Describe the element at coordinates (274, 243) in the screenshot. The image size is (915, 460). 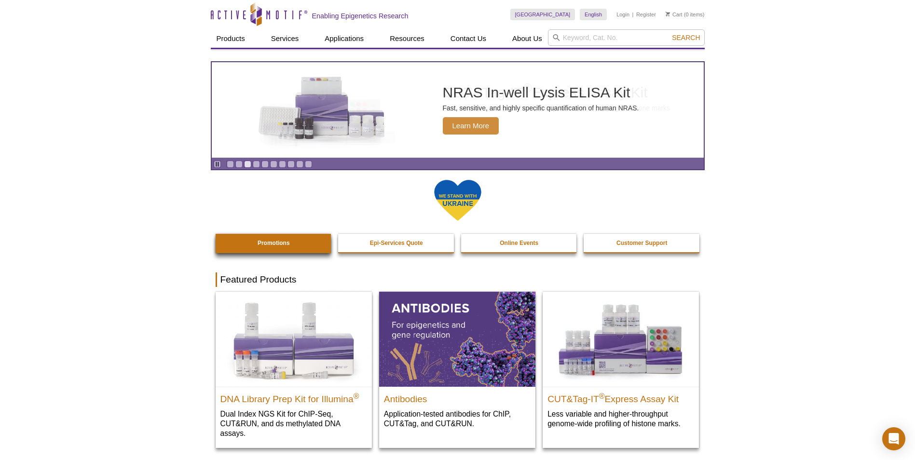
I see `a: Promotions` at that location.